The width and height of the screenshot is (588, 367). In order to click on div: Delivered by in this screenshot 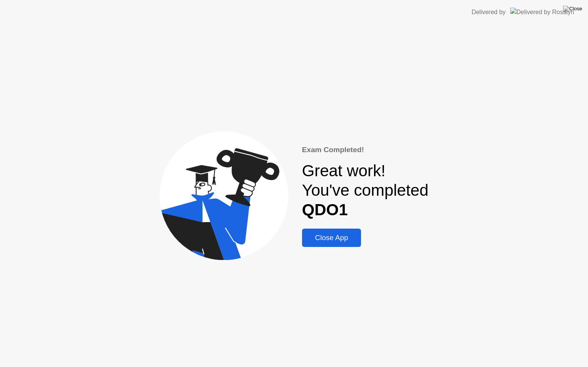, I will do `click(489, 12)`.